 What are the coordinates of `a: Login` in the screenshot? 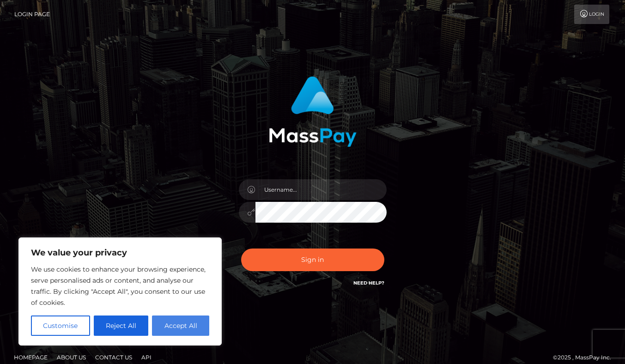 It's located at (592, 14).